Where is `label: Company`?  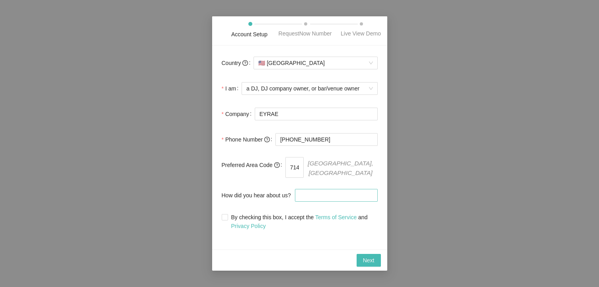
label: Company is located at coordinates (238, 114).